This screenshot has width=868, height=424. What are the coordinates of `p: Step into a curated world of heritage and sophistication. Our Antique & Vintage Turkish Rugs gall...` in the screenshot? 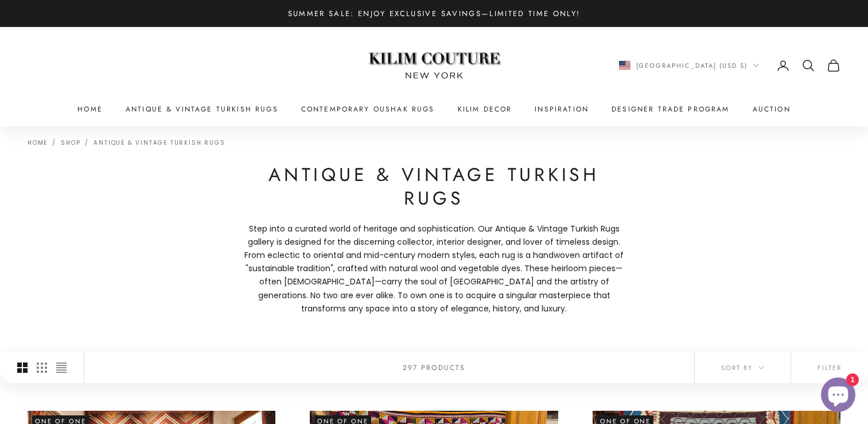 It's located at (434, 268).